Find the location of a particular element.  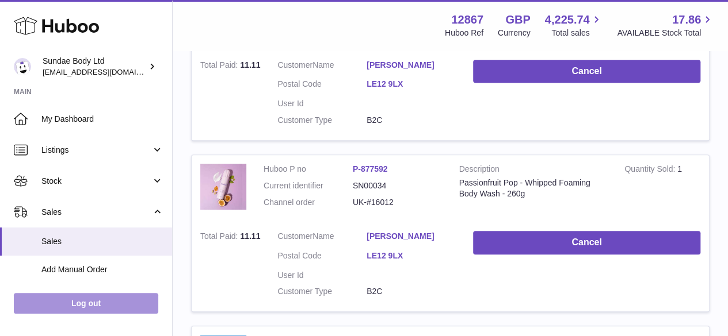

dt: Channel order is located at coordinates (308, 202).